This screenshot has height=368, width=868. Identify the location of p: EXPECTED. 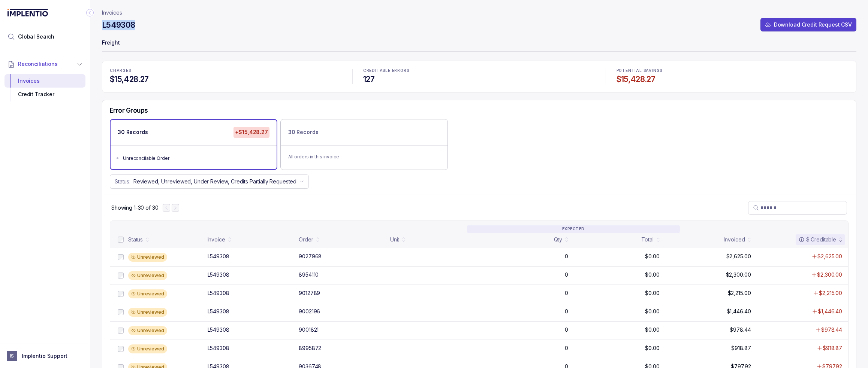
(574, 229).